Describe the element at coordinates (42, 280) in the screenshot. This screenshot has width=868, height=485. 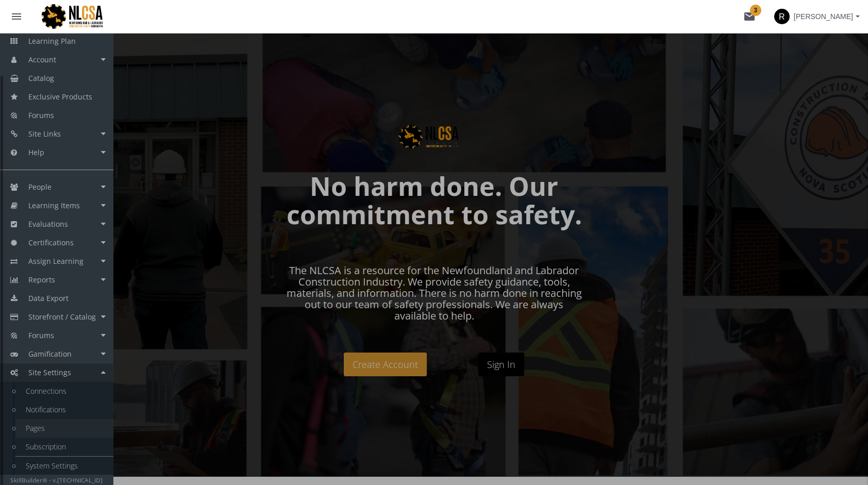
I see `span: Reports` at that location.